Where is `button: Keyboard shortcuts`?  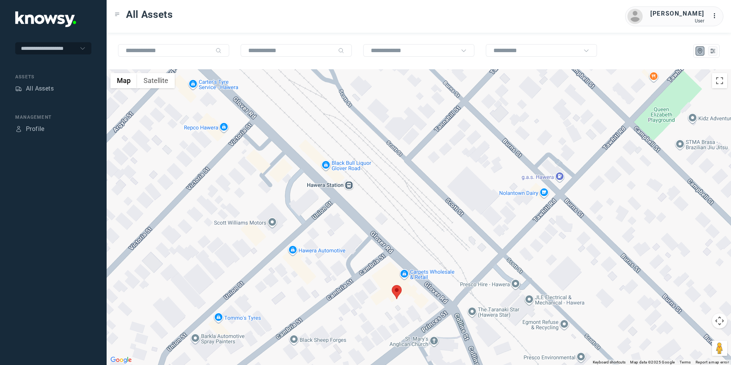 button: Keyboard shortcuts is located at coordinates (609, 363).